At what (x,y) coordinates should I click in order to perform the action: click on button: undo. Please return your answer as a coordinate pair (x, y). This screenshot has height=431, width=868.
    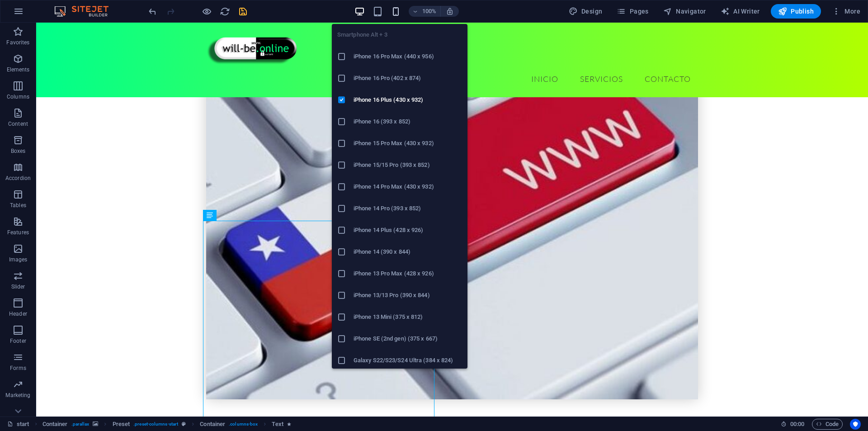
    Looking at the image, I should click on (152, 11).